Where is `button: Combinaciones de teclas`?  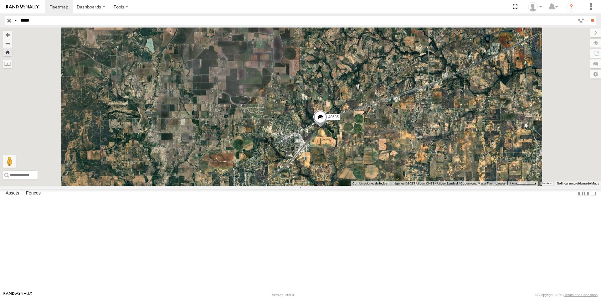
button: Combinaciones de teclas is located at coordinates (370, 184).